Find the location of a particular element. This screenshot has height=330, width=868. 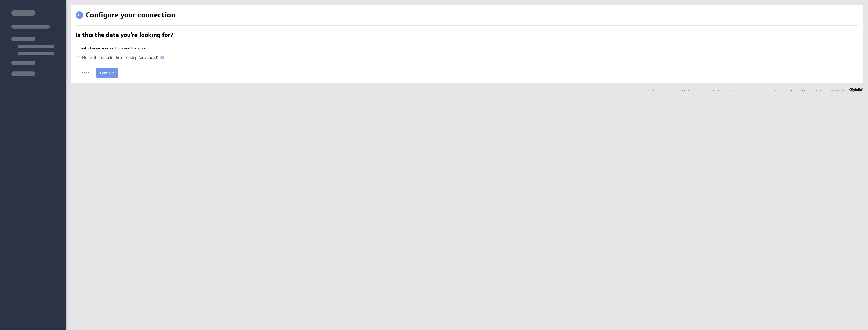

p: If not, change your settings and try again. is located at coordinates (467, 48).